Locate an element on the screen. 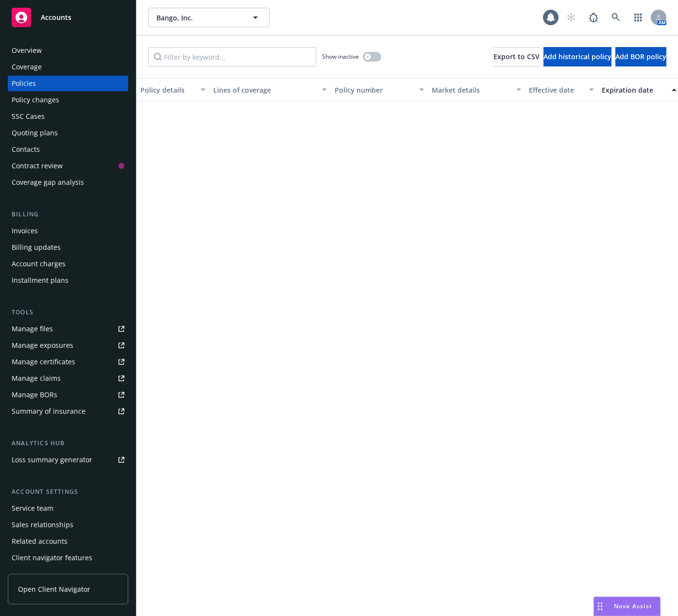 This screenshot has width=678, height=616. a: Policies is located at coordinates (68, 84).